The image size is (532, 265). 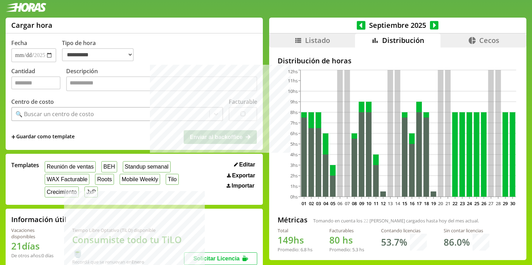 I want to click on tspan: 10hs, so click(x=293, y=91).